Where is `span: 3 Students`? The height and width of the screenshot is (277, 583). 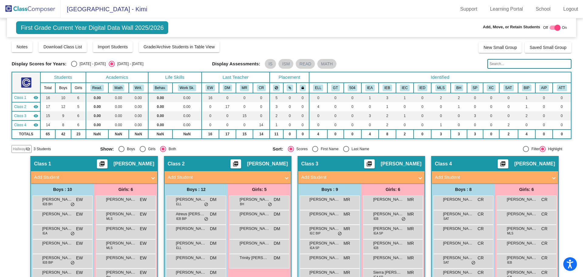 span: 3 Students is located at coordinates (42, 149).